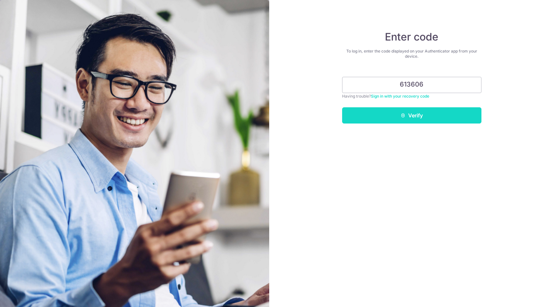  Describe the element at coordinates (411, 85) in the screenshot. I see `input: Enter 6 digit code` at that location.